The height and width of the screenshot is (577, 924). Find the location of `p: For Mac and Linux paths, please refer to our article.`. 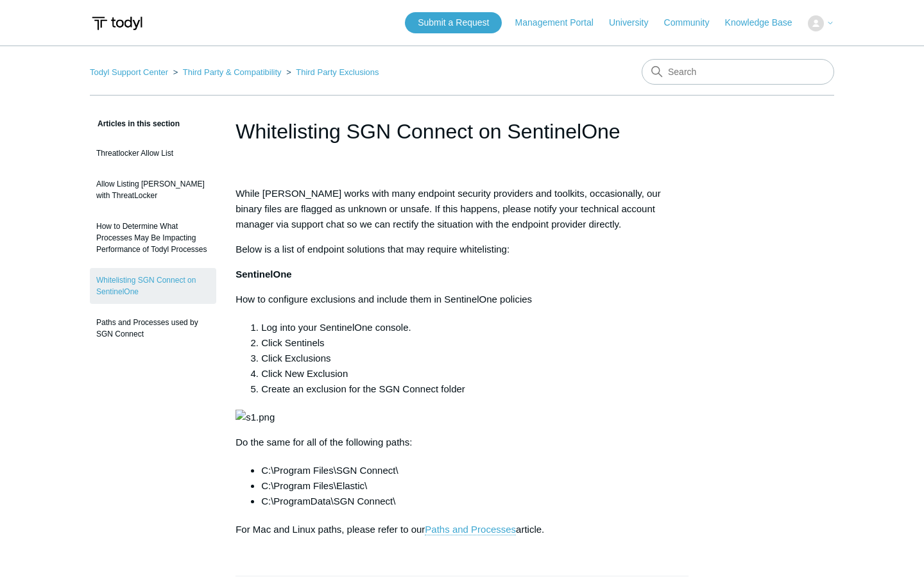

p: For Mac and Linux paths, please refer to our article. is located at coordinates (462, 530).